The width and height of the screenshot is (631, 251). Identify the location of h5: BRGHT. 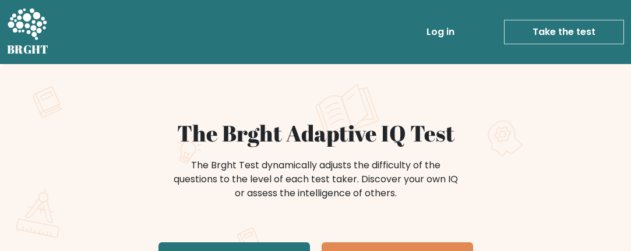
(28, 50).